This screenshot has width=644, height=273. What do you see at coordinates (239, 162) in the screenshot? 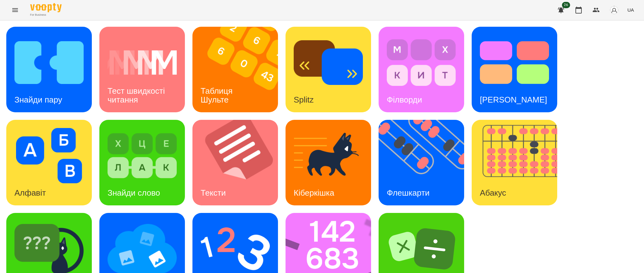
I see `img: Тексти` at bounding box center [239, 162].